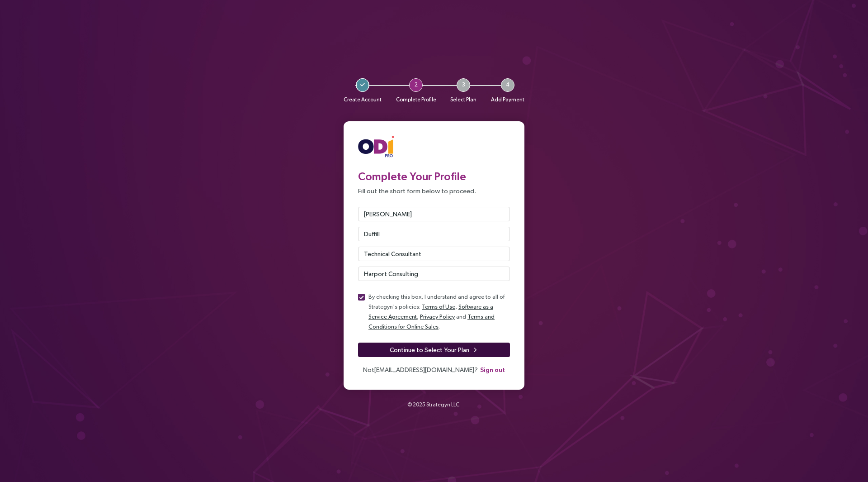  I want to click on input: Organization, so click(434, 274).